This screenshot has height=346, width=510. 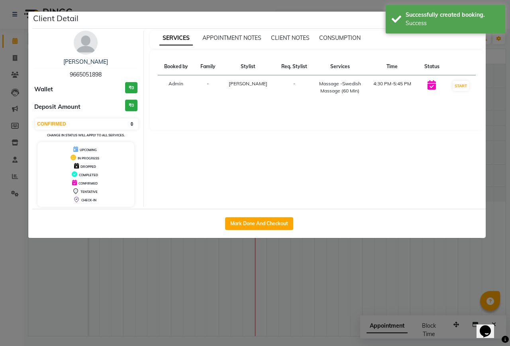 I want to click on span: CHECK-IN, so click(x=89, y=200).